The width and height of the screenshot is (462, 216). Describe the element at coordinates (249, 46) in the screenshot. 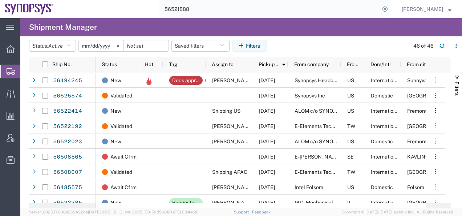

I see `button: Filters` at that location.